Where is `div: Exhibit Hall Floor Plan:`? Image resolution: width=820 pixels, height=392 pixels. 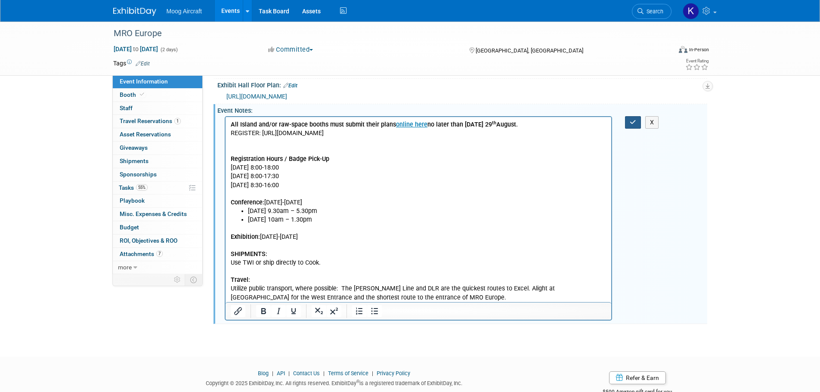 div: Exhibit Hall Floor Plan: is located at coordinates (462, 84).